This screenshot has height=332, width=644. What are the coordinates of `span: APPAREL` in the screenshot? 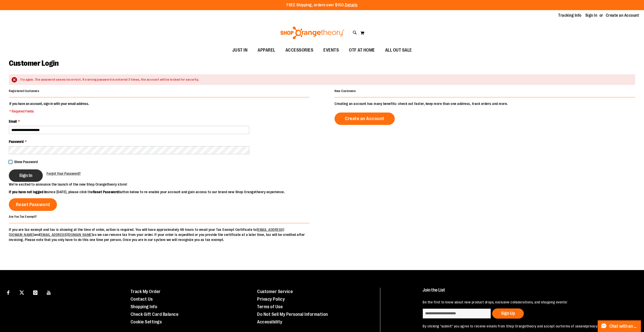 It's located at (266, 50).